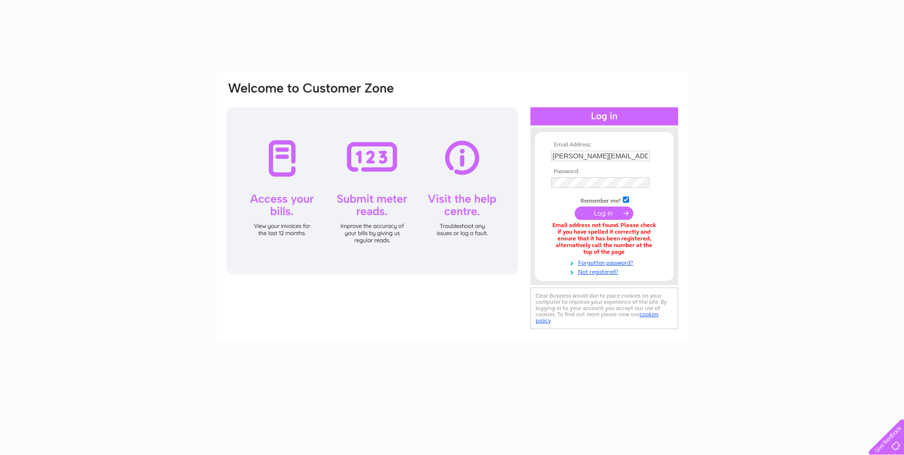  Describe the element at coordinates (597, 317) in the screenshot. I see `a: cookies policy` at that location.